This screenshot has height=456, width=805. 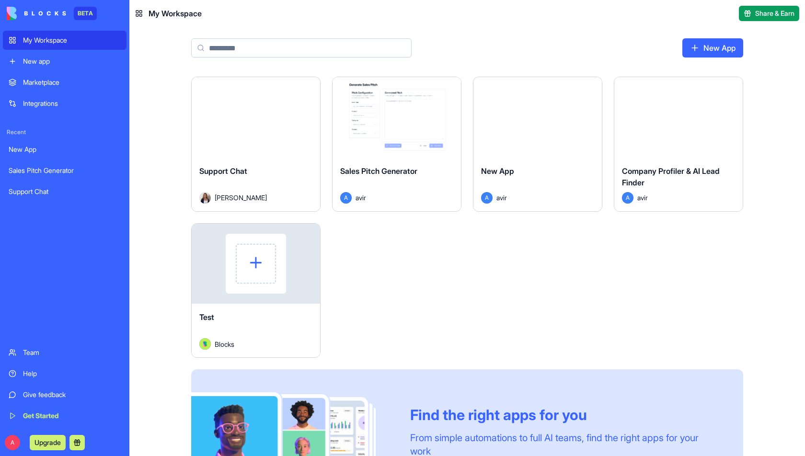 I want to click on a: BETA, so click(x=52, y=13).